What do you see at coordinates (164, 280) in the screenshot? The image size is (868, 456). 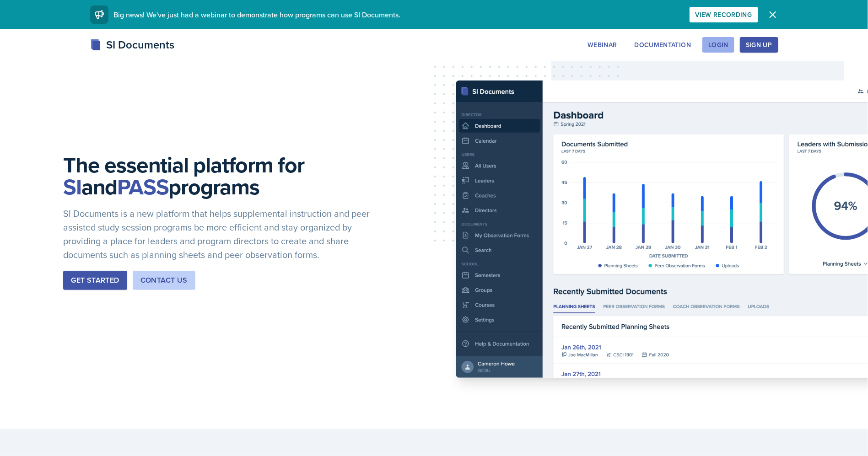 I see `div: Contact Us` at bounding box center [164, 280].